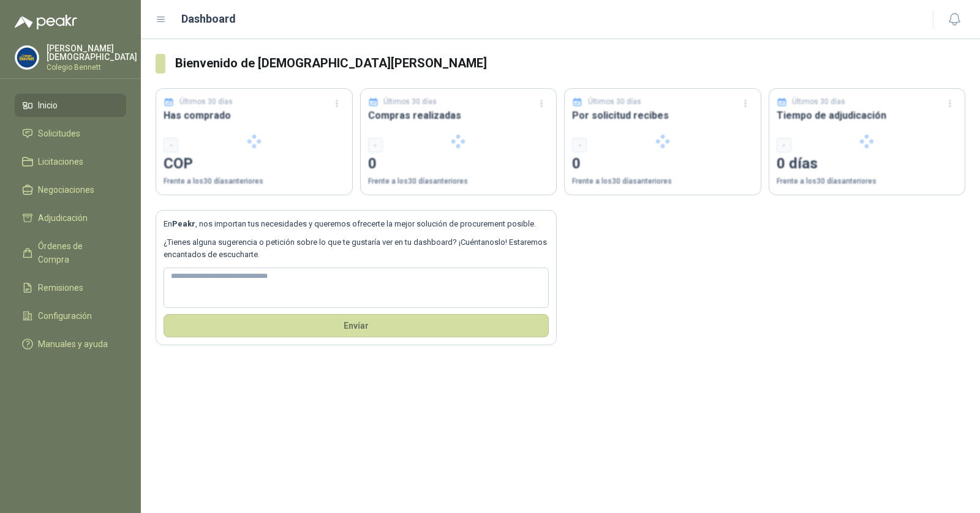  What do you see at coordinates (27, 57) in the screenshot?
I see `img: Company Logo` at bounding box center [27, 57].